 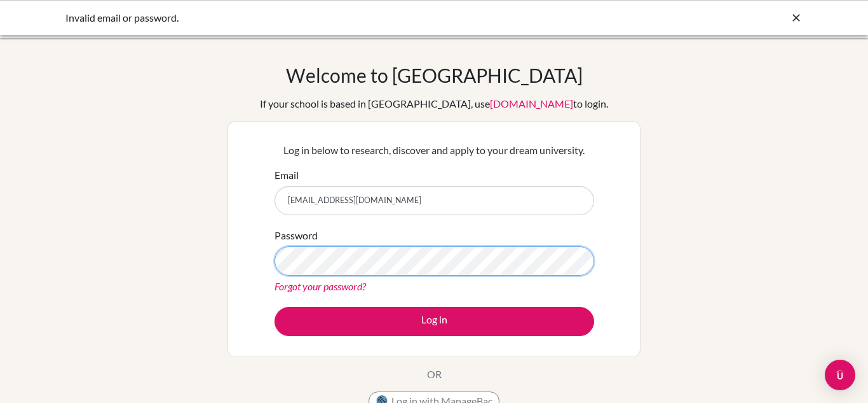 I want to click on p: OR, so click(x=434, y=374).